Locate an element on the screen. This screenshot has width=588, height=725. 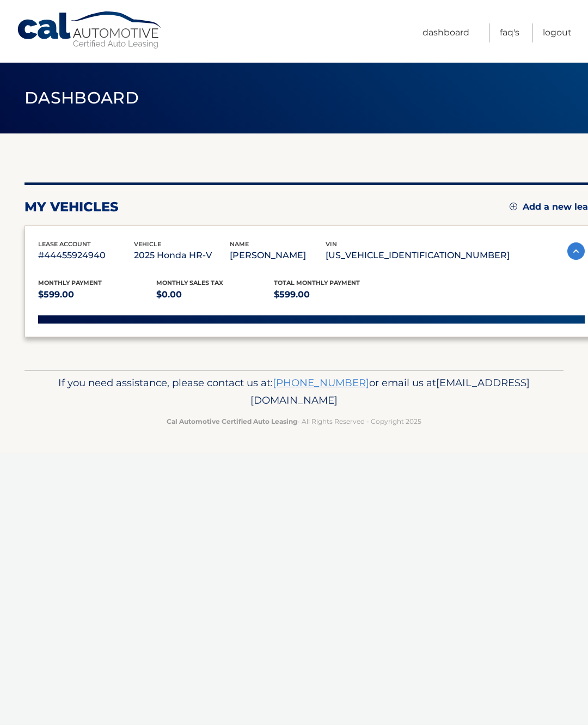
span: Total Monthly Payment is located at coordinates (317, 283).